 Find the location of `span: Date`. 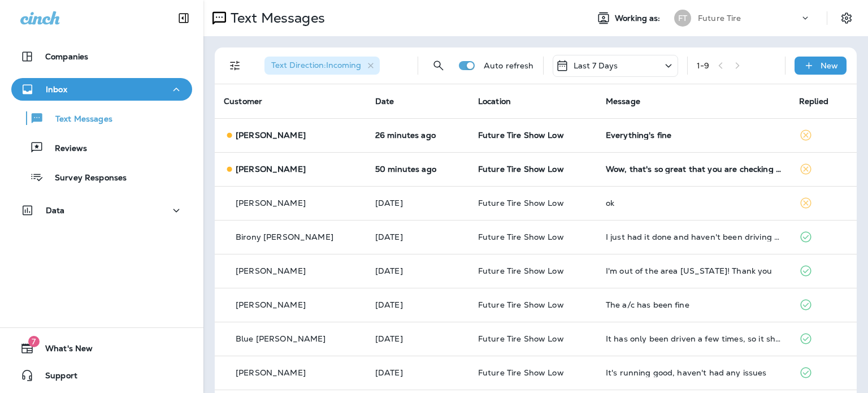

span: Date is located at coordinates (385, 101).